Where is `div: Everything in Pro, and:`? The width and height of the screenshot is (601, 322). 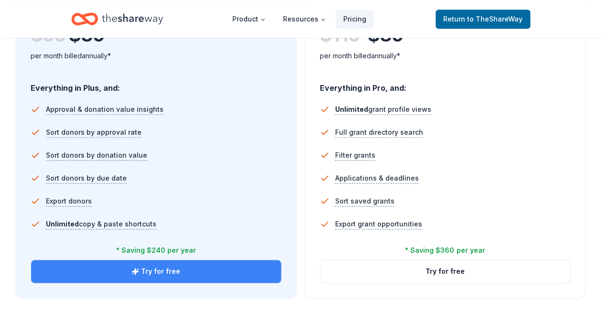 div: Everything in Pro, and: is located at coordinates (445, 84).